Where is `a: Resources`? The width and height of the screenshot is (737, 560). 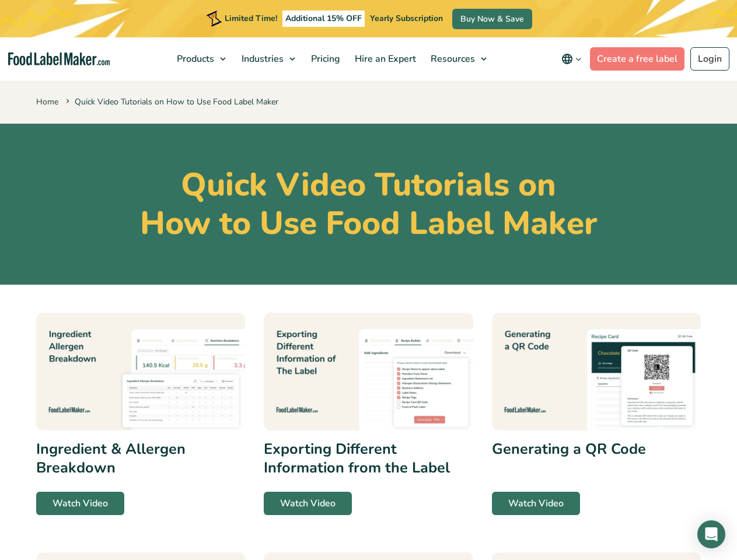
a: Resources is located at coordinates (458, 59).